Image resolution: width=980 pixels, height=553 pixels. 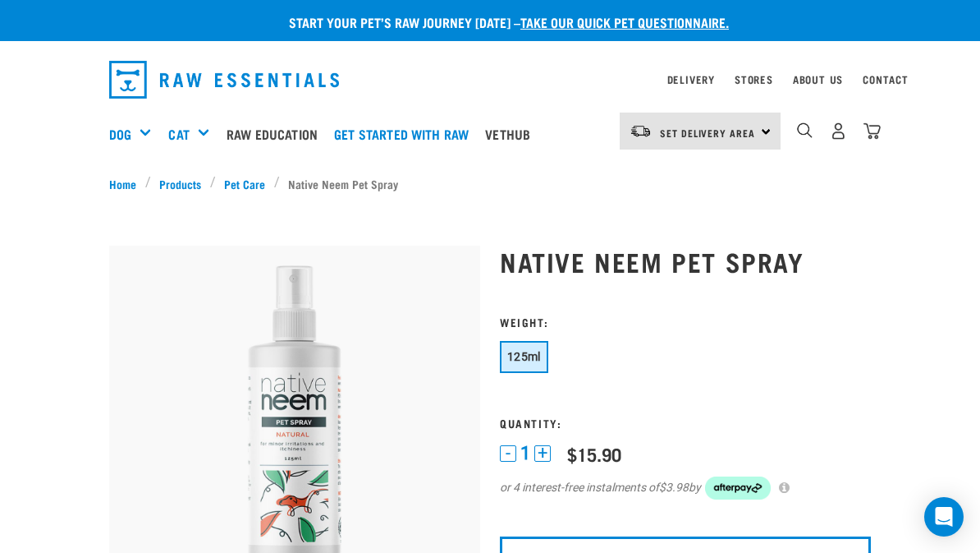 What do you see at coordinates (523, 357) in the screenshot?
I see `span: 125ml` at bounding box center [523, 357].